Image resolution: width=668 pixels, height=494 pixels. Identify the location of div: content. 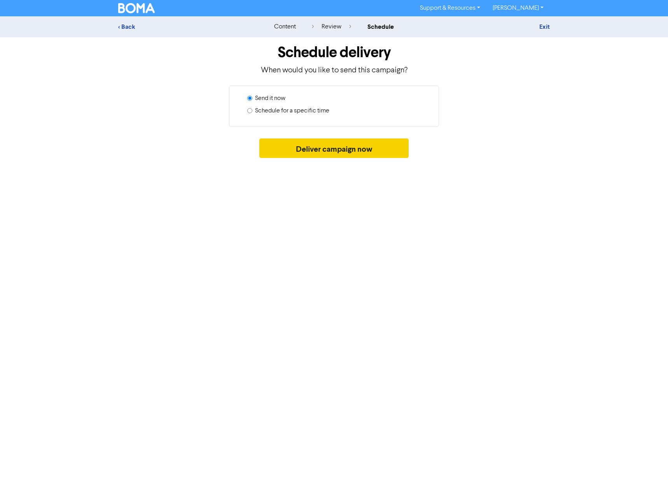
(285, 27).